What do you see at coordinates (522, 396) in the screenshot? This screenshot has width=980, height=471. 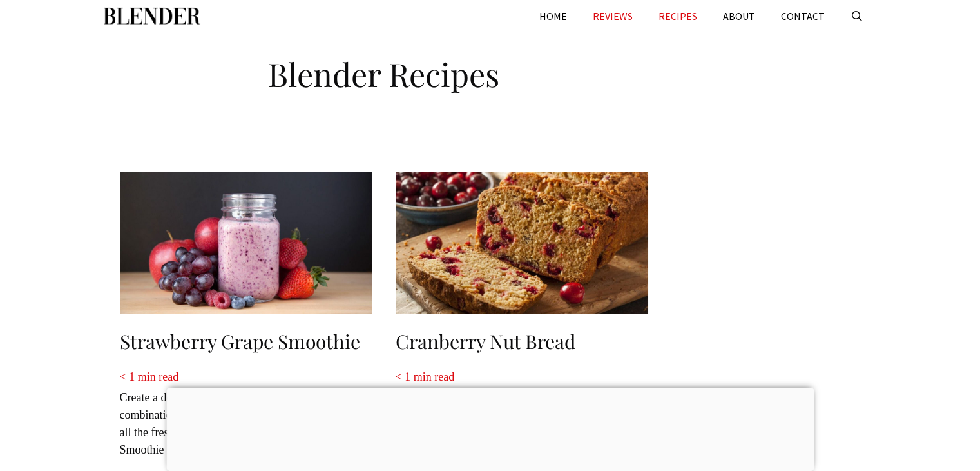 I see `p: Create that extra burst of flavor with this tasty Cranberry Nut Bread whole-wheat recipe.` at bounding box center [522, 396].